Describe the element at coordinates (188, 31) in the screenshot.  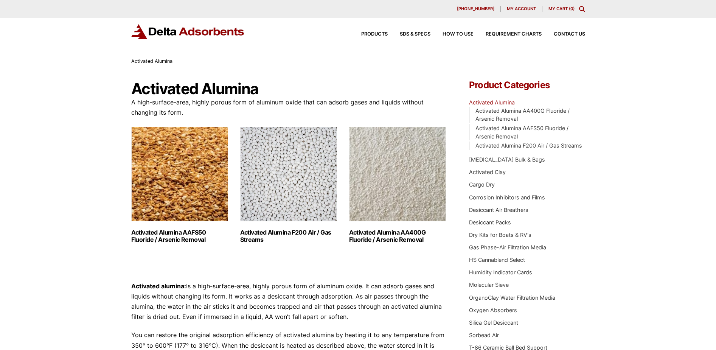
I see `img: Delta Adsorbents` at that location.